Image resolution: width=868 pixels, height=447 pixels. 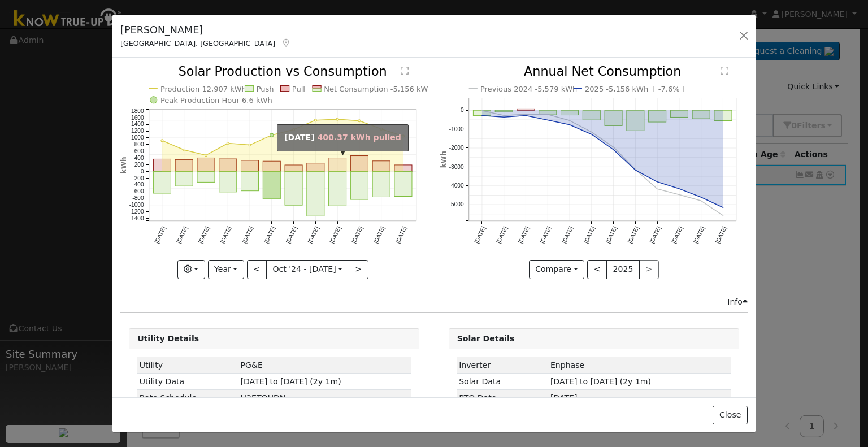 What do you see at coordinates (457, 204) in the screenshot?
I see `text: -5000` at bounding box center [457, 204].